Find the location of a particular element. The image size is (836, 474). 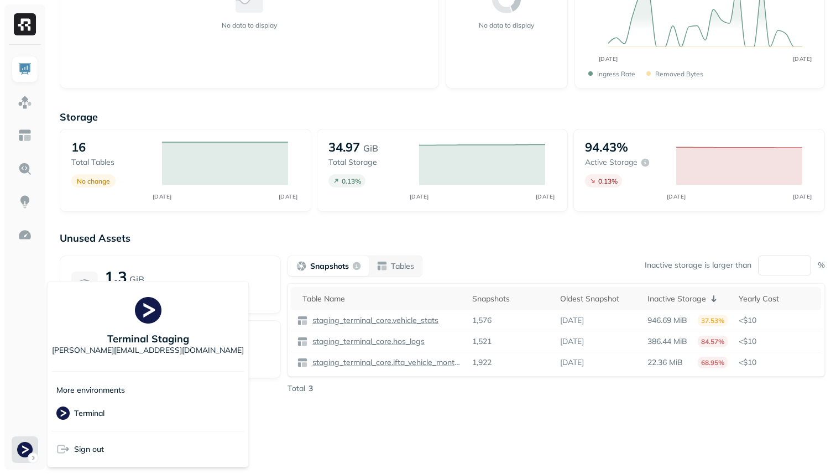

p: Terminal Staging is located at coordinates (148, 338).